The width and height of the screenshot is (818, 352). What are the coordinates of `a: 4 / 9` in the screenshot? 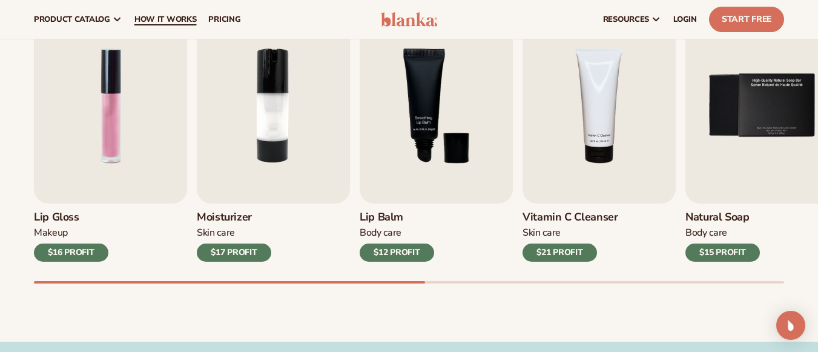 It's located at (599, 134).